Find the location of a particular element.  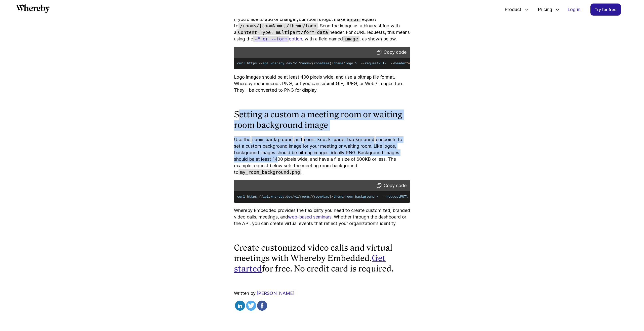

p: If you'd like to add or change your room's logo, make a request to . Send the image as a binary s... is located at coordinates (322, 29).